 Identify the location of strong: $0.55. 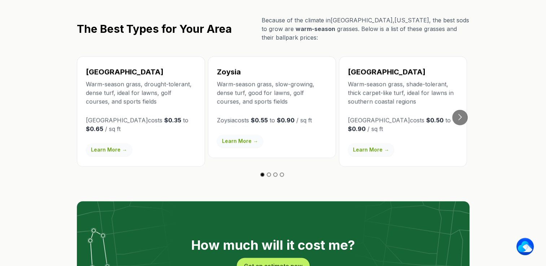
(259, 120).